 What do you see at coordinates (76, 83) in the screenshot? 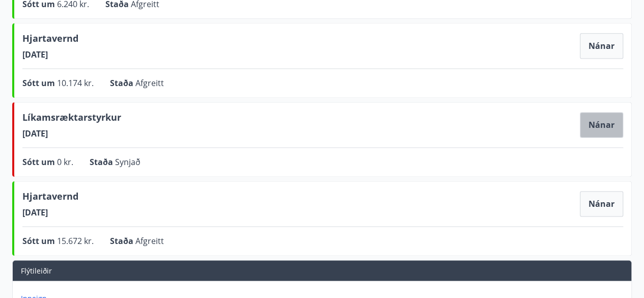
I see `span: 10.174 kr.` at bounding box center [76, 83].